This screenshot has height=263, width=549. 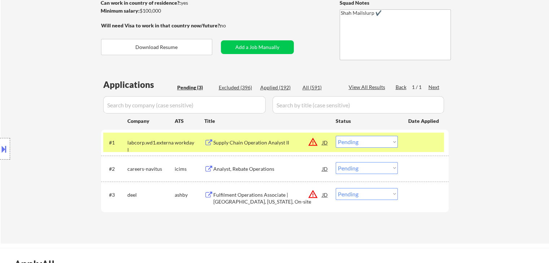 I want to click on div: ashby, so click(x=189, y=195).